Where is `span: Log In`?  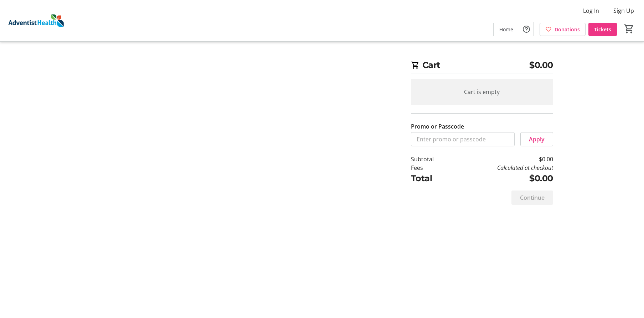 span: Log In is located at coordinates (592, 11).